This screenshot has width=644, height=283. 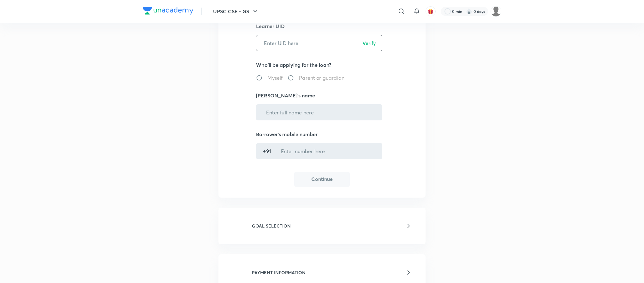 I want to click on button: Continue, so click(x=322, y=179).